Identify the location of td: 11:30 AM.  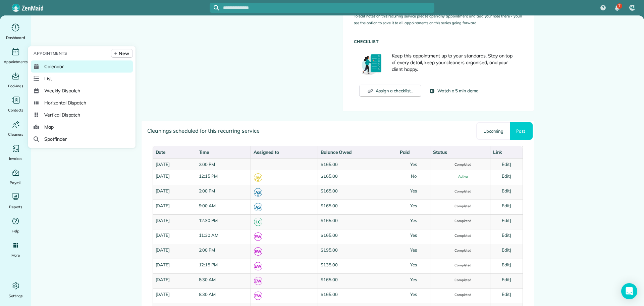
(223, 236).